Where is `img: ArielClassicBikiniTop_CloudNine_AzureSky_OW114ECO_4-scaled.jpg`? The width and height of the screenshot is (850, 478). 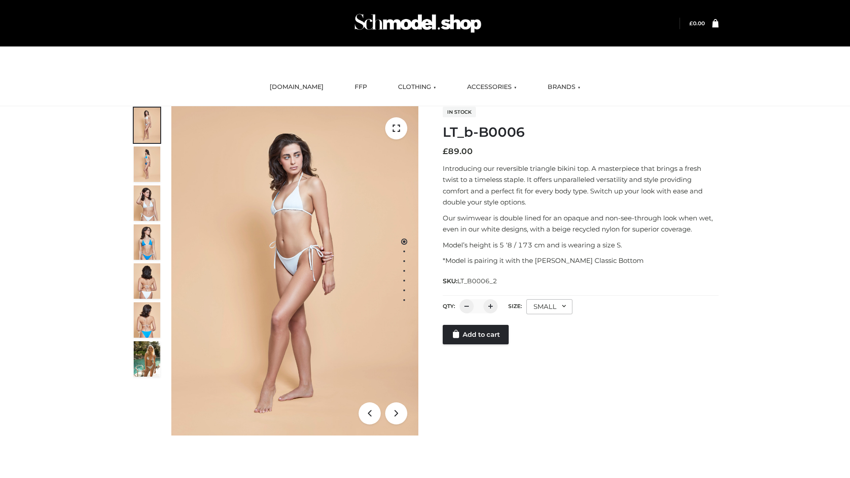 img: ArielClassicBikiniTop_CloudNine_AzureSky_OW114ECO_4-scaled.jpg is located at coordinates (147, 242).